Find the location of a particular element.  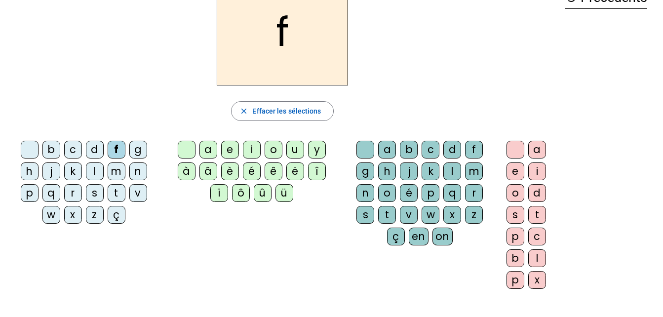

div: y is located at coordinates (317, 149).